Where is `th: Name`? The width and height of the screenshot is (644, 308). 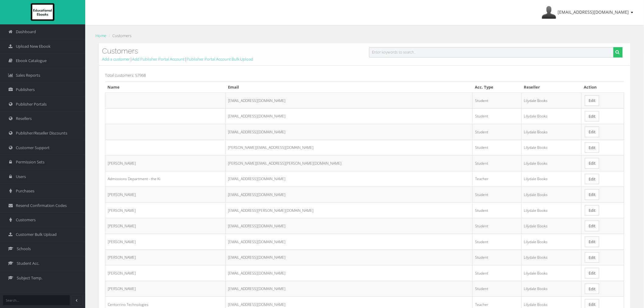 th: Name is located at coordinates (165, 87).